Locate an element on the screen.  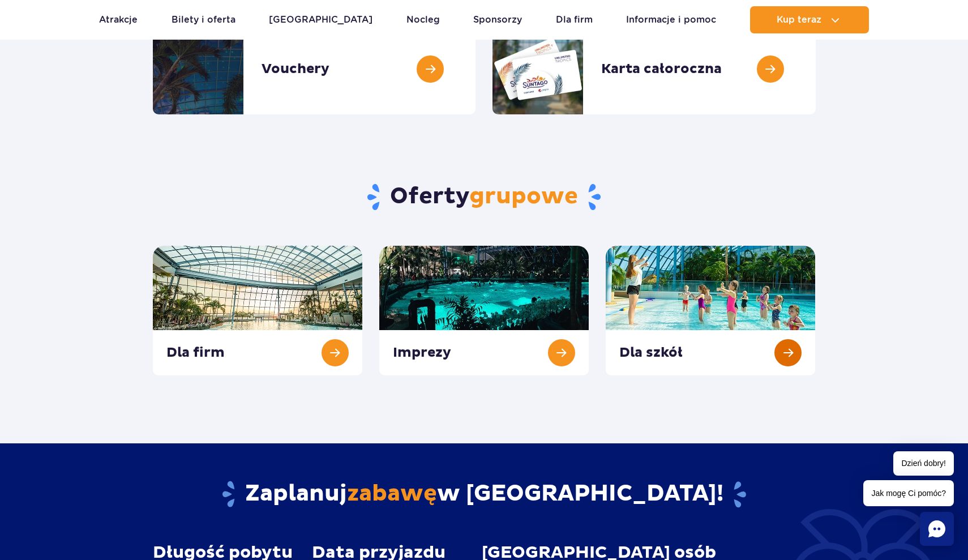
a: Atrakcje is located at coordinates (118, 20).